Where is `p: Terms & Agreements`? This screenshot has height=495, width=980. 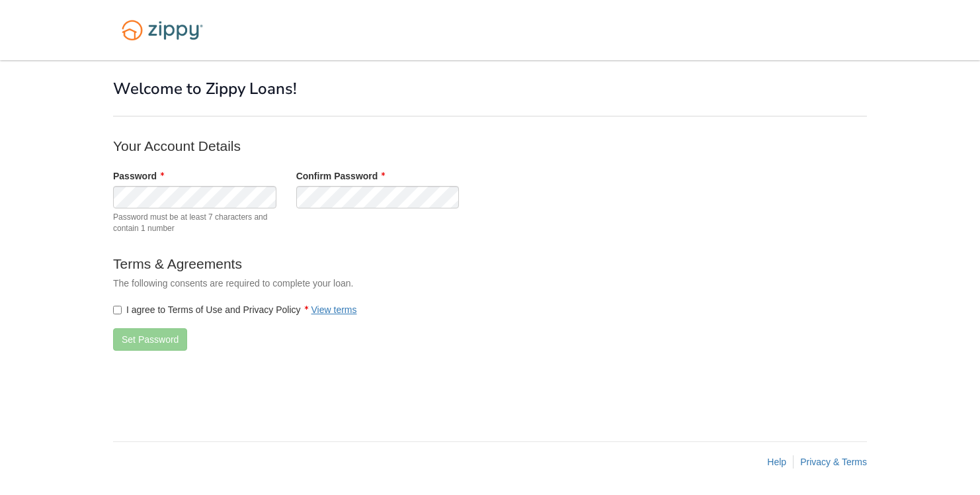 p: Terms & Agreements is located at coordinates (377, 263).